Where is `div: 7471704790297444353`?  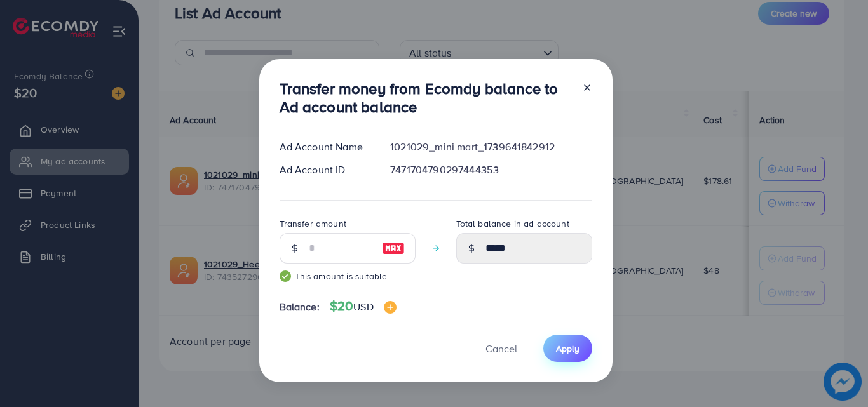 div: 7471704790297444353 is located at coordinates (490, 169).